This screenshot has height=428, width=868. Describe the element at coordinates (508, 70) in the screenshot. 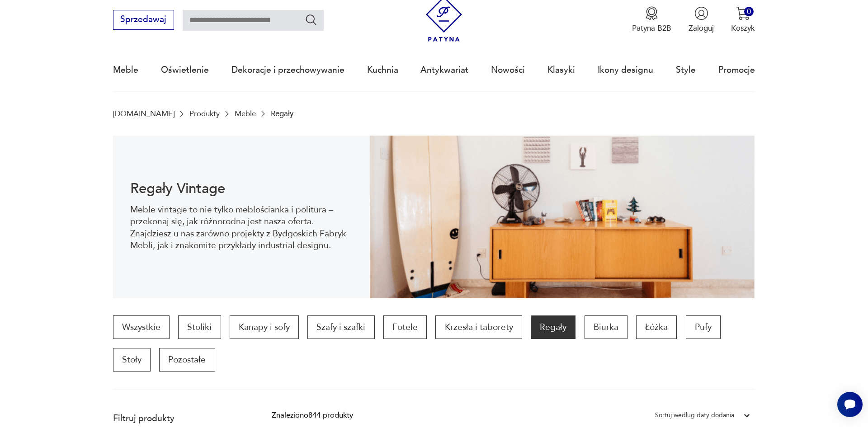

I see `a: Nowości` at that location.